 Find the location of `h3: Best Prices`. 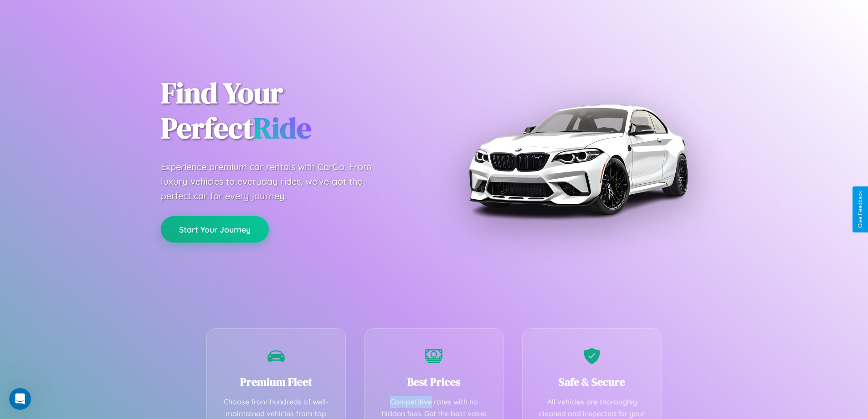

h3: Best Prices is located at coordinates (434, 382).